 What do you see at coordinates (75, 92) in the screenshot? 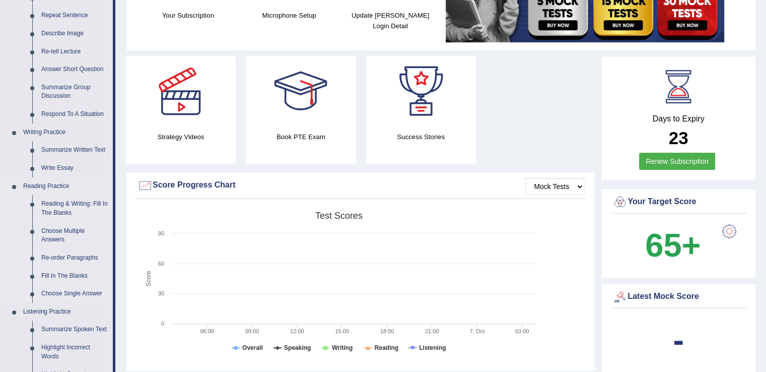
I see `a: Summarize Group Discussion` at bounding box center [75, 92].